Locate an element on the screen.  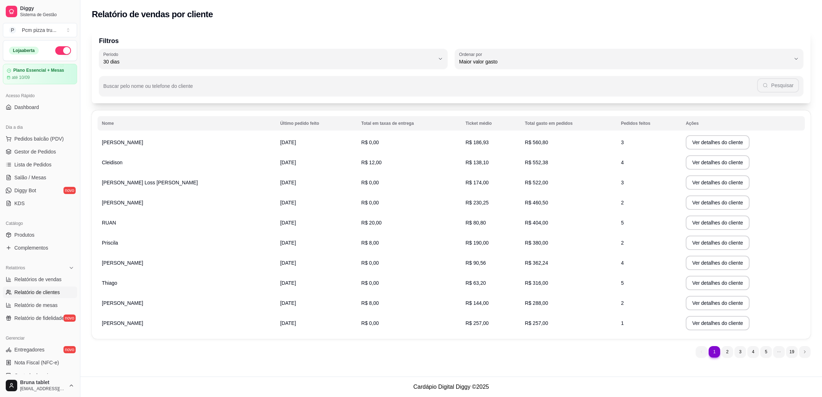
span: R$ 174,00 is located at coordinates (477, 183).